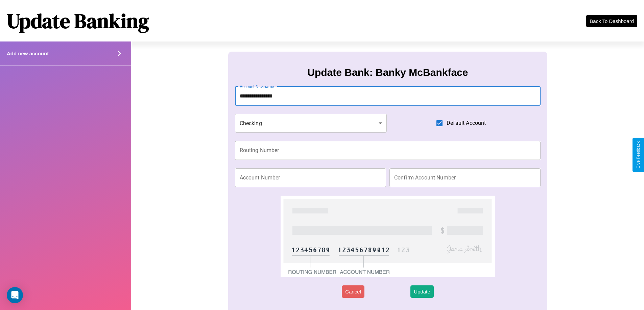 The width and height of the screenshot is (644, 310). What do you see at coordinates (27, 53) in the screenshot?
I see `h4: Add new account` at bounding box center [27, 53].